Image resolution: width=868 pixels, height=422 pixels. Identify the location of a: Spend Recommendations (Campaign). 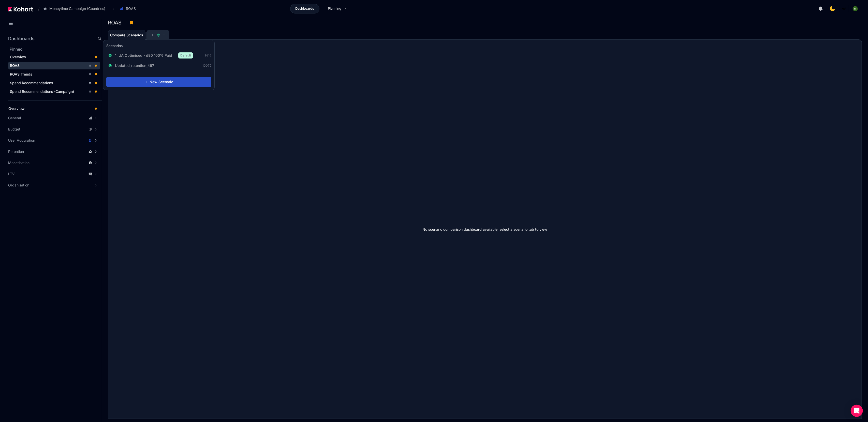
(54, 91).